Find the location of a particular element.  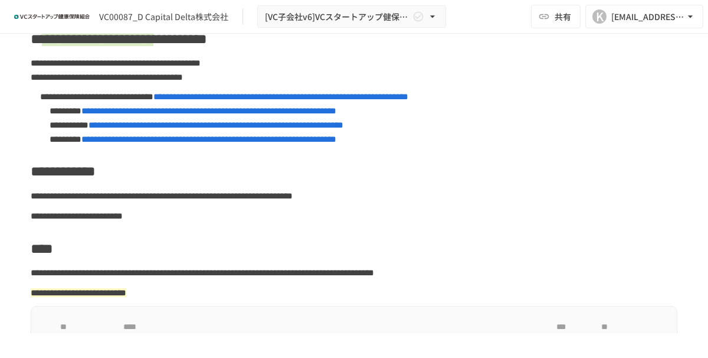

span: 共有 is located at coordinates (563, 17).